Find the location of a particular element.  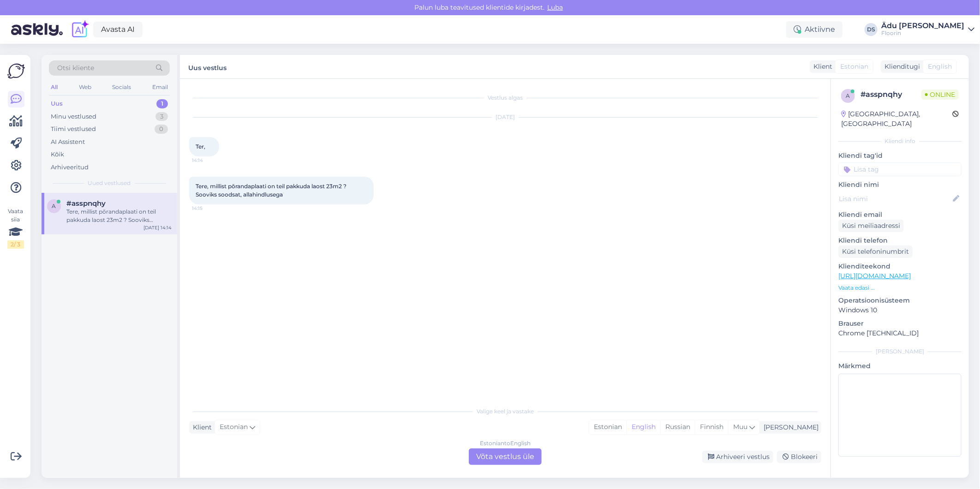

div: 0 is located at coordinates (161, 130).